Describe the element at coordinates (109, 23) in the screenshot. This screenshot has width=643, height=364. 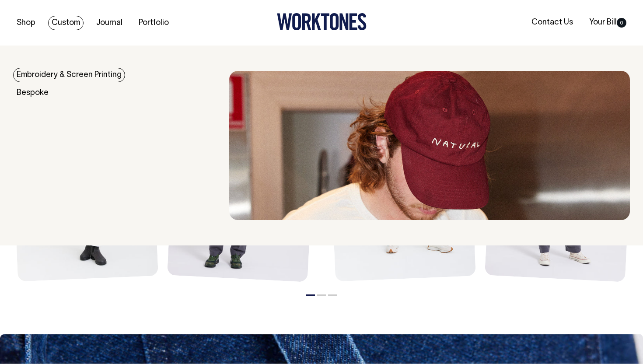
I see `a: Journal` at that location.